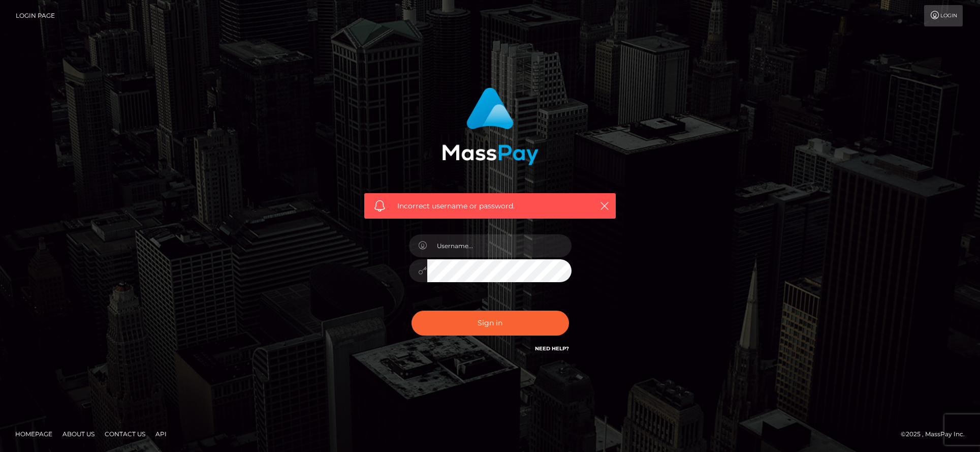 Image resolution: width=980 pixels, height=452 pixels. I want to click on a: Login Page, so click(35, 16).